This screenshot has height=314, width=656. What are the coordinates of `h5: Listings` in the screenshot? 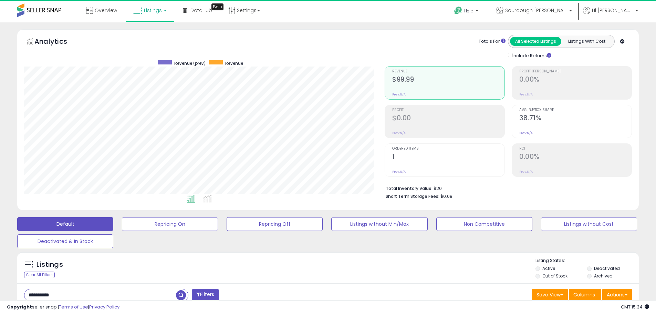 It's located at (50, 264).